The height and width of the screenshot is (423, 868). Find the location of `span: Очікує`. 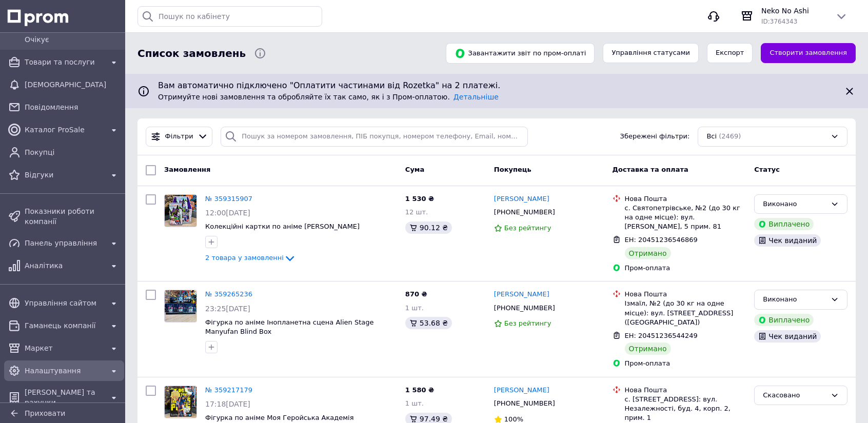

span: Очікує is located at coordinates (72, 39).